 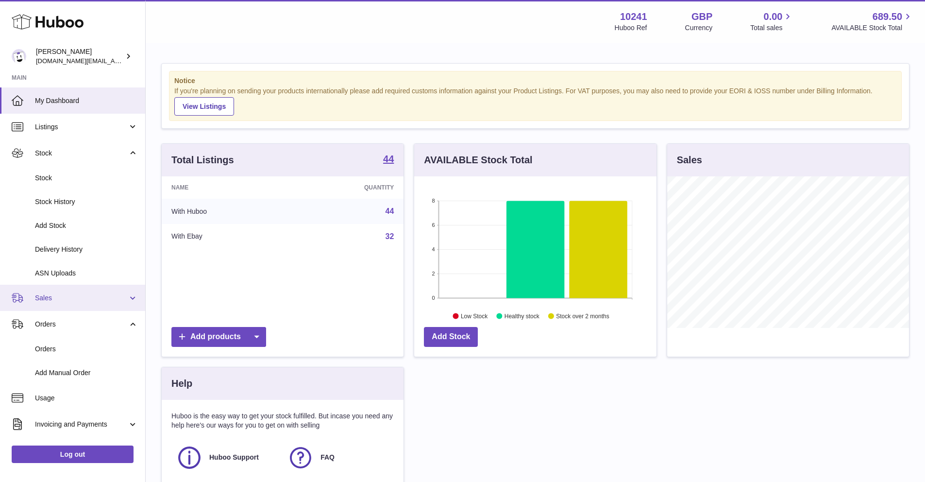 What do you see at coordinates (434, 249) in the screenshot?
I see `text: 4` at bounding box center [434, 249].